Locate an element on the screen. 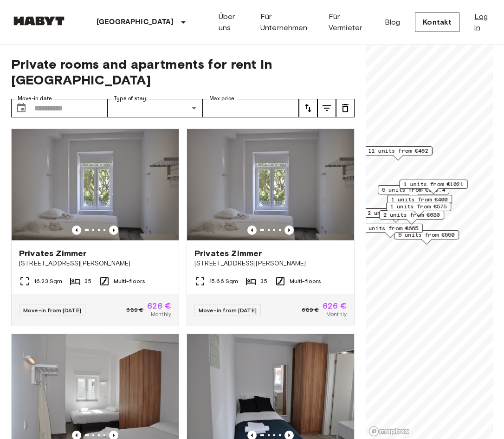 The image size is (504, 439). img: Habyt is located at coordinates (39, 21).